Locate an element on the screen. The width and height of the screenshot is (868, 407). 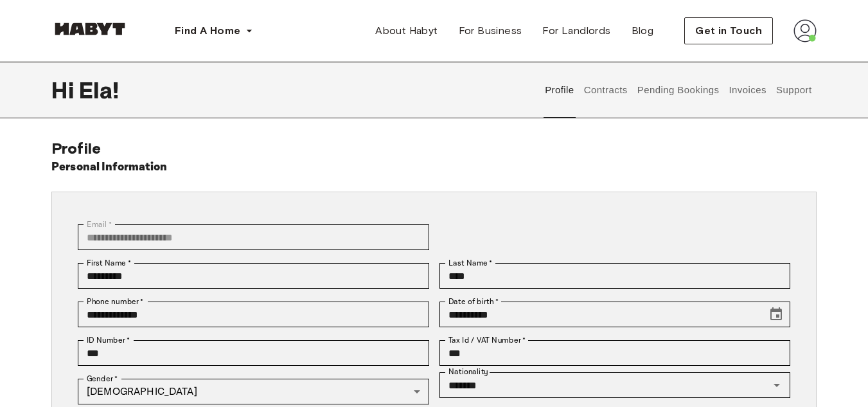
label: Nationality is located at coordinates (468, 371).